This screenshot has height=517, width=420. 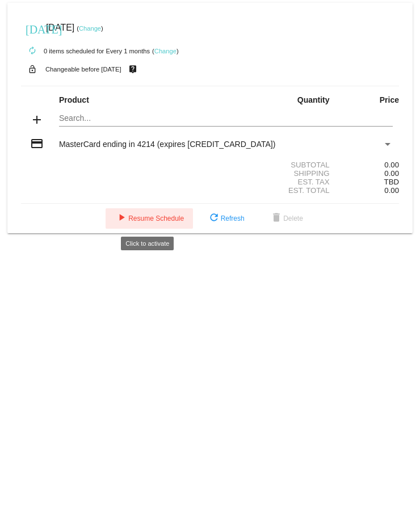 What do you see at coordinates (32, 69) in the screenshot?
I see `mat-icon: lock_open` at bounding box center [32, 69].